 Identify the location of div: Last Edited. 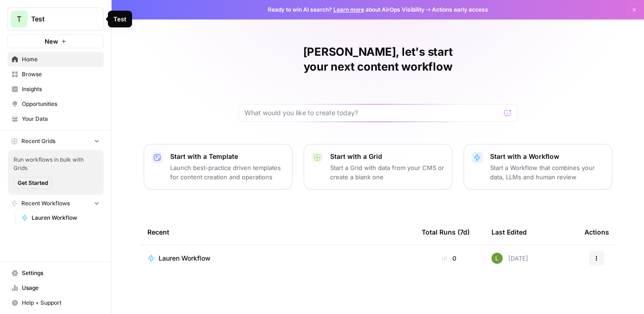
(509, 232).